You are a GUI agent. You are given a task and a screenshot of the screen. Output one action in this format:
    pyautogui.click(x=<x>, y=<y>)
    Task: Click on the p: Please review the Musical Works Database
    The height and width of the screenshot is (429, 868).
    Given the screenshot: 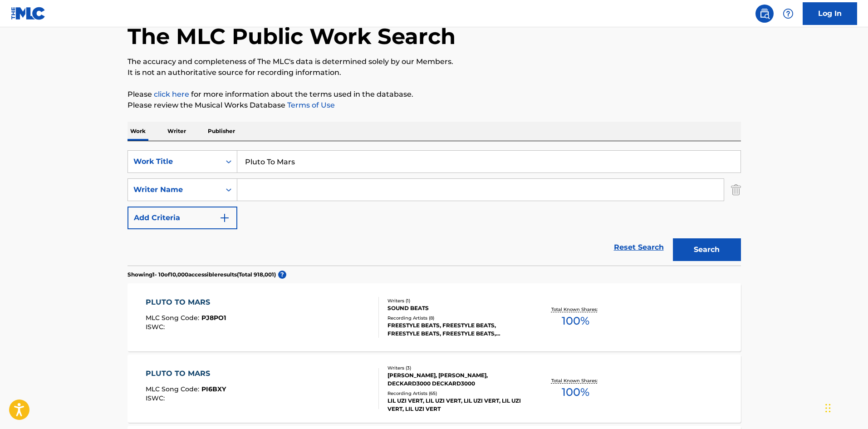 What is the action you would take?
    pyautogui.click(x=434, y=105)
    